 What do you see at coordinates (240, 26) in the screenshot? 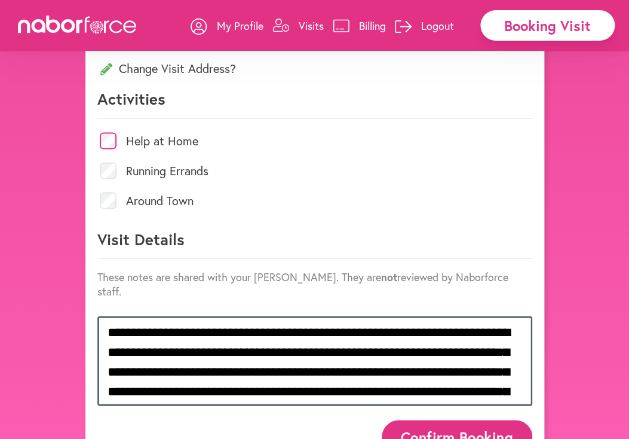
I see `p: My Profile` at bounding box center [240, 26].